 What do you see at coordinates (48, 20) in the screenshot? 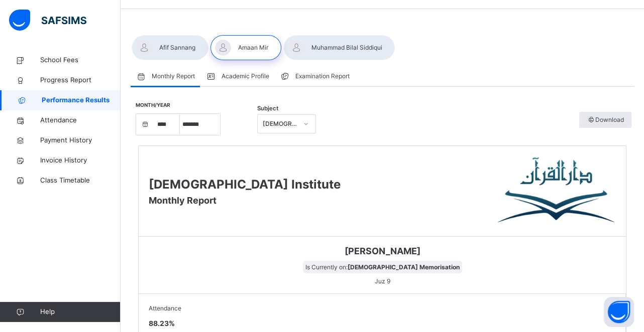
I see `img: safsims` at bounding box center [48, 20].